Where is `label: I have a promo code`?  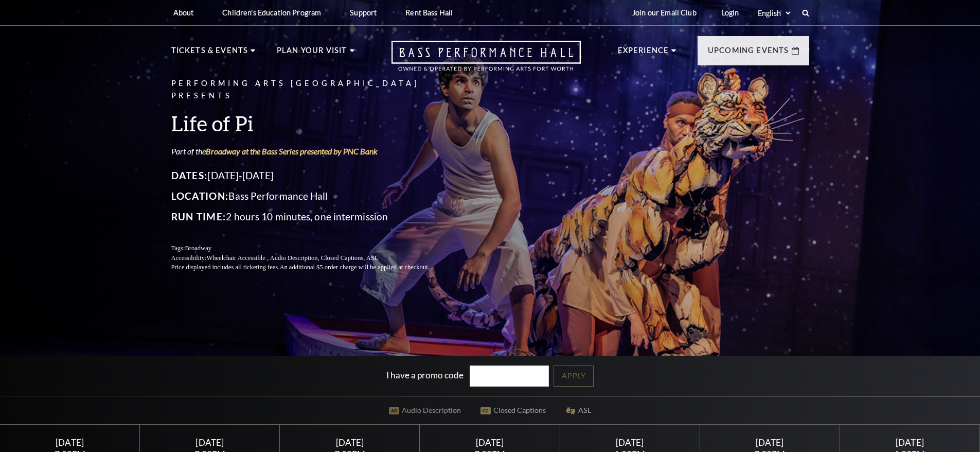 label: I have a promo code is located at coordinates (425, 374).